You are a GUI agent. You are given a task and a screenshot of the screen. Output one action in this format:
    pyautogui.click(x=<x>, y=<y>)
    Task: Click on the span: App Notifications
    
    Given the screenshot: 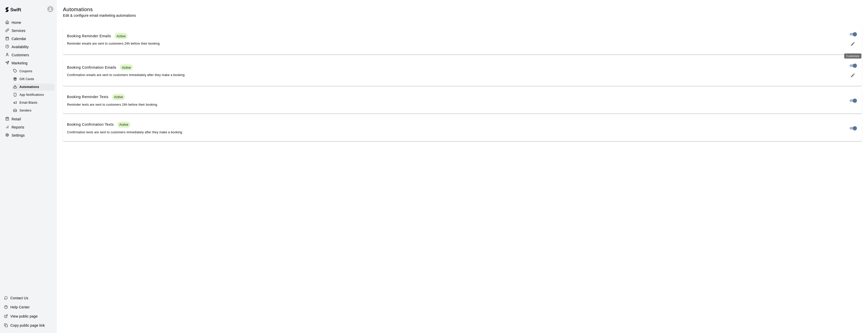 What is the action you would take?
    pyautogui.click(x=31, y=95)
    